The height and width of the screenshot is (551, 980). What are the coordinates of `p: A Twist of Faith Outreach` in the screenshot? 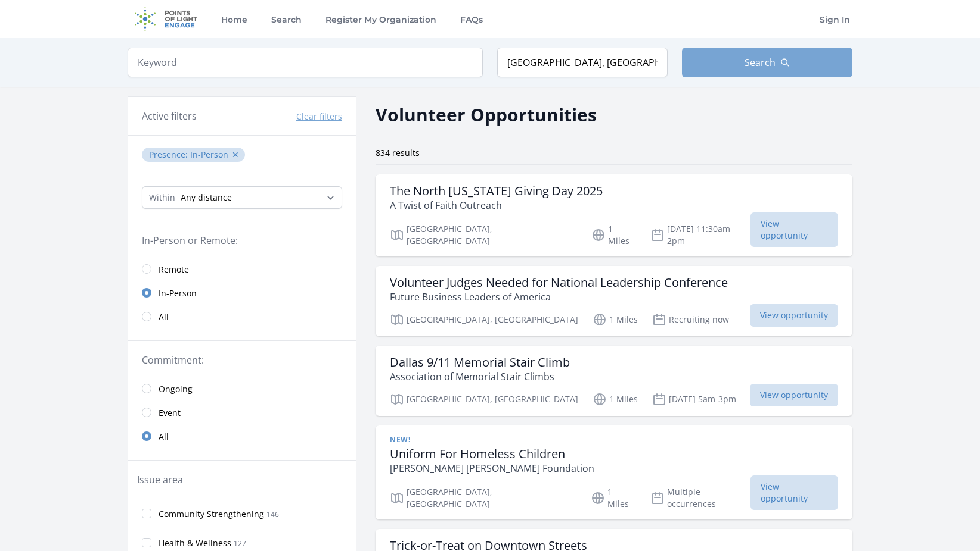 It's located at (496, 205).